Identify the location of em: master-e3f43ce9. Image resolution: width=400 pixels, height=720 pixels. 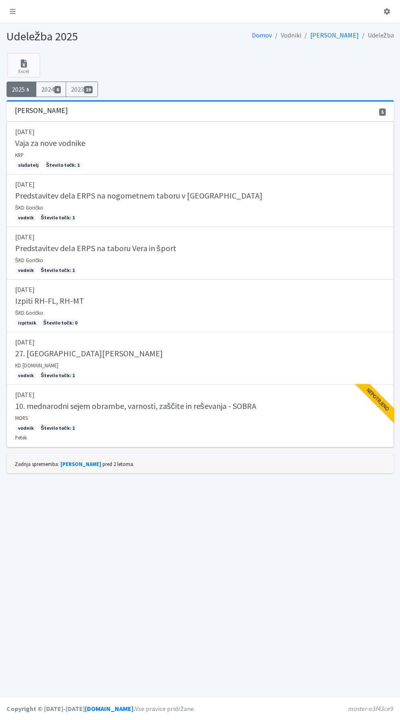
(370, 709).